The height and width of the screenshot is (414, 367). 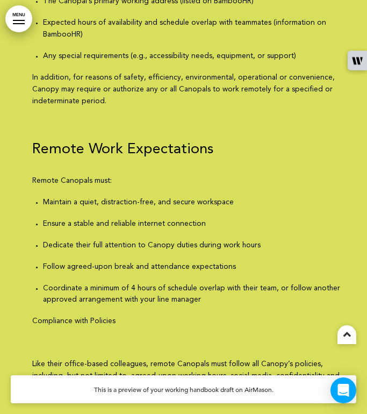 What do you see at coordinates (194, 267) in the screenshot?
I see `li: Follow agreed-upon break and attendance expectations` at bounding box center [194, 267].